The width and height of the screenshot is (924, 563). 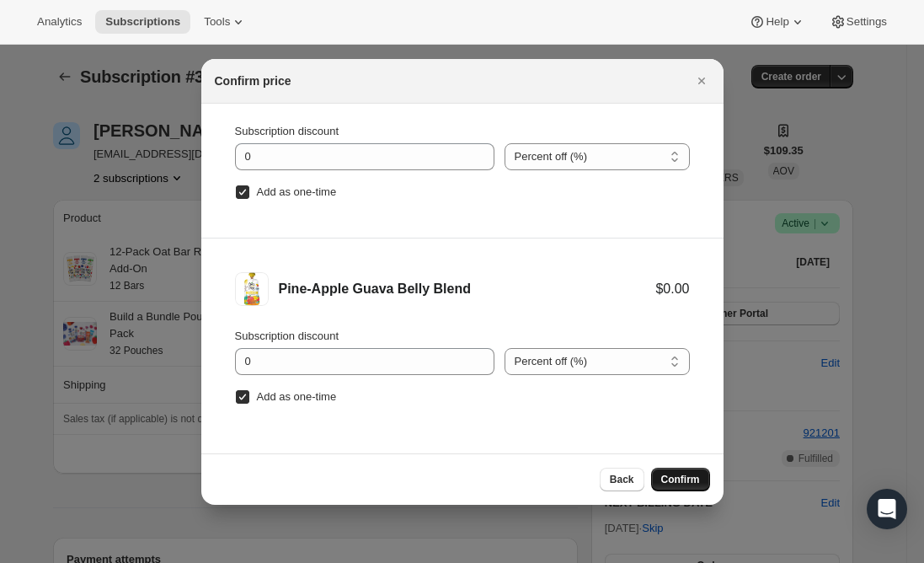 What do you see at coordinates (59, 22) in the screenshot?
I see `button: Analytics` at bounding box center [59, 22].